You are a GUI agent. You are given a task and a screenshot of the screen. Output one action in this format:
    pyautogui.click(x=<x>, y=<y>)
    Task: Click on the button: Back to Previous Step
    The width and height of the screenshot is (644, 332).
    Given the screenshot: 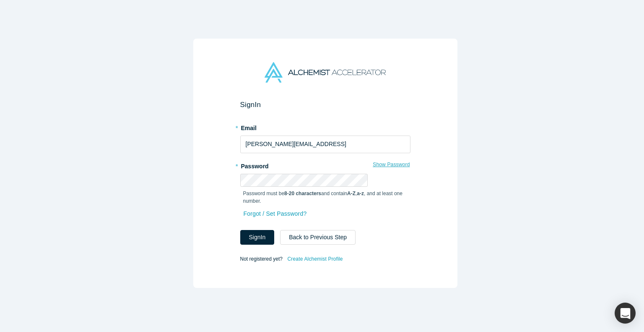 What is the action you would take?
    pyautogui.click(x=318, y=237)
    